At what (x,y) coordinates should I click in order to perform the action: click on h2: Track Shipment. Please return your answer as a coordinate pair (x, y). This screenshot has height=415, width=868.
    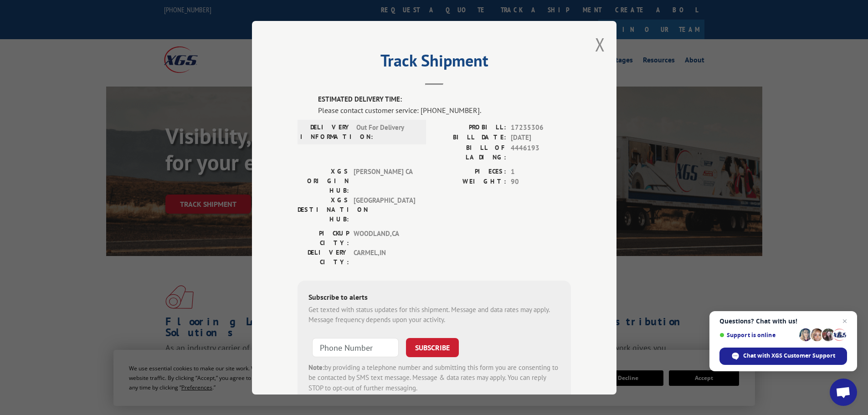
    Looking at the image, I should click on (434, 63).